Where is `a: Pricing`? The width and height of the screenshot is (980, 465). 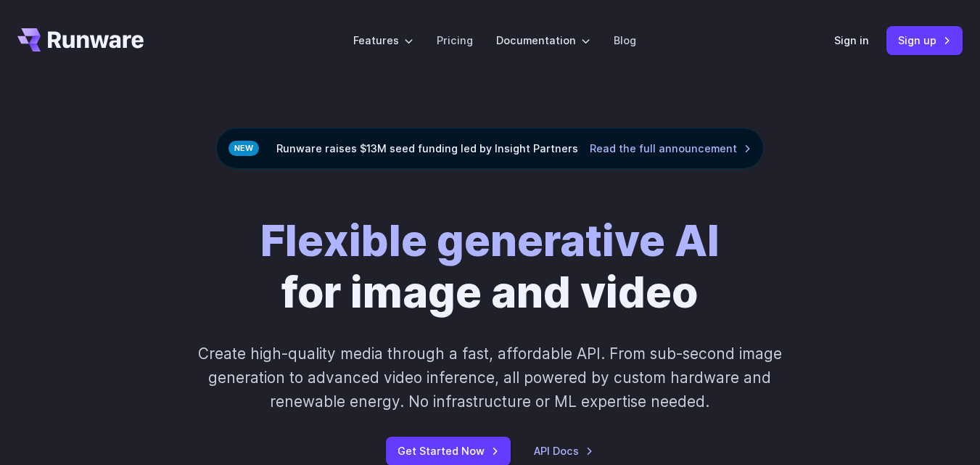
a: Pricing is located at coordinates (454, 40).